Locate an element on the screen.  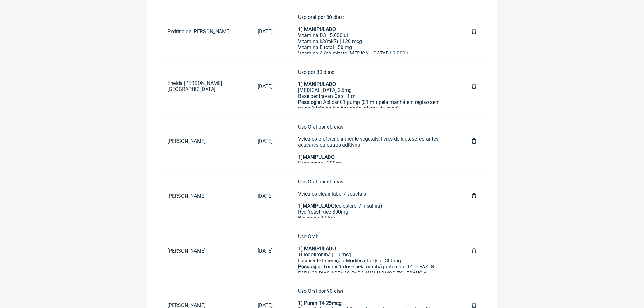
div: Uso Oral por 60 dias: Veículos preferencialmente vegetais, livres de lactose, corantes, açucares ... is located at coordinates (372, 142).